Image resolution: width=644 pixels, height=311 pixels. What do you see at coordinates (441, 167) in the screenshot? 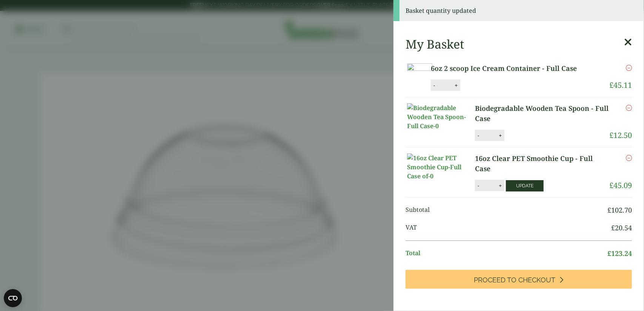
I see `img: 16oz Clear PET Smoothie Cup-Full Case of-0` at bounding box center [441, 167].